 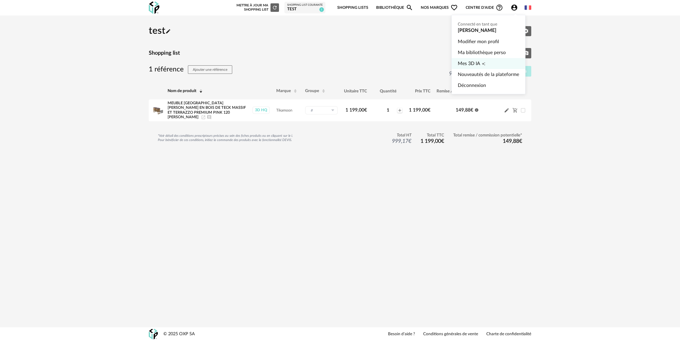 What do you see at coordinates (451, 334) in the screenshot?
I see `a: Conditions générales de vente` at bounding box center [451, 334].